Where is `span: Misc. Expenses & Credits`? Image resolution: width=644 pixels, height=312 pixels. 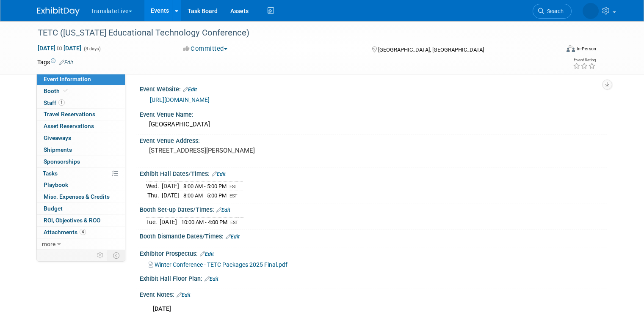 span: Misc. Expenses & Credits is located at coordinates (76, 196).